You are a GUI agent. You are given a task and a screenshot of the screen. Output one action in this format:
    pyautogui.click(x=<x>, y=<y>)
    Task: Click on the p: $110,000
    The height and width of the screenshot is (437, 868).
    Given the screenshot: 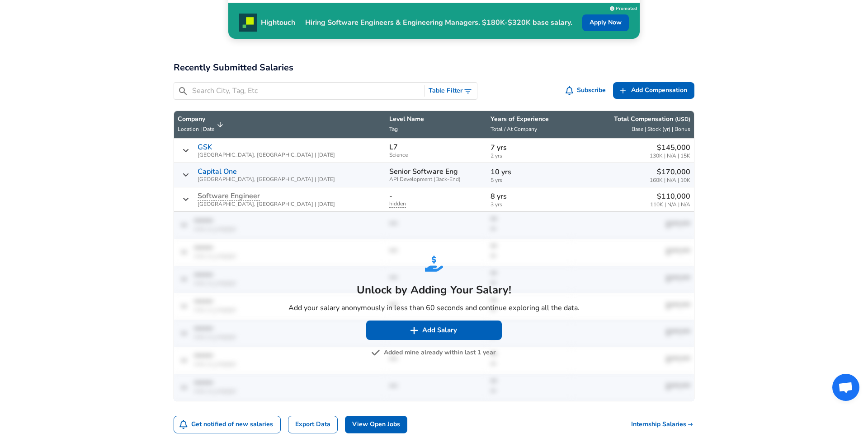 What is the action you would take?
    pyautogui.click(x=670, y=197)
    